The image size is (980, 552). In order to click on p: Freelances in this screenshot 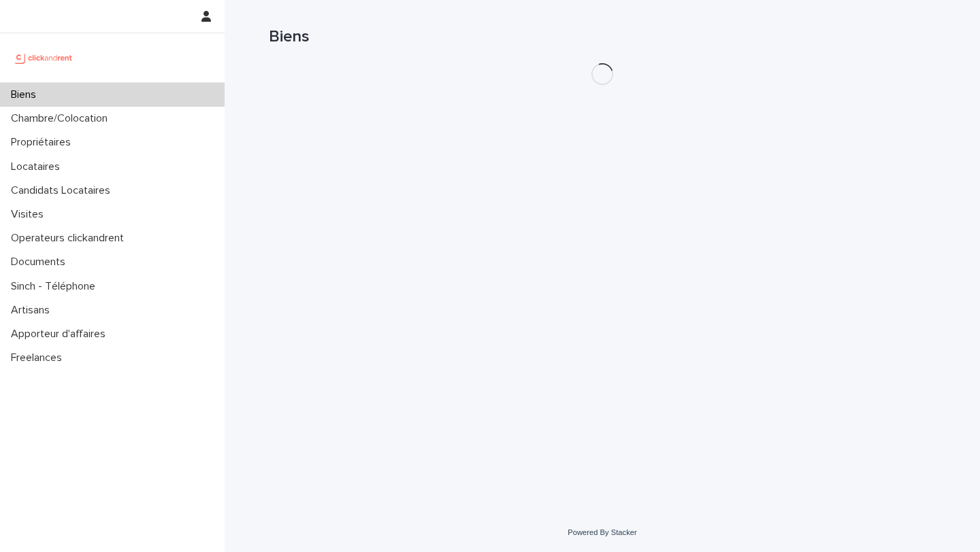, I will do `click(39, 358)`.